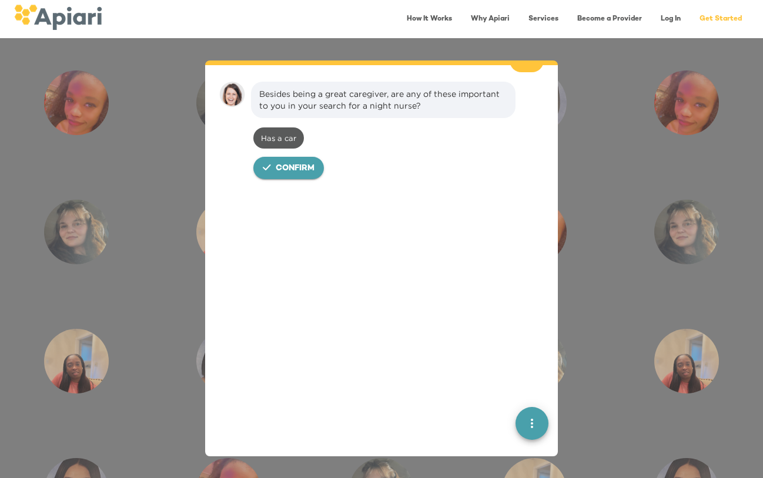 Image resolution: width=763 pixels, height=478 pixels. I want to click on img: amy.37686e0395c82528988e.png, so click(232, 95).